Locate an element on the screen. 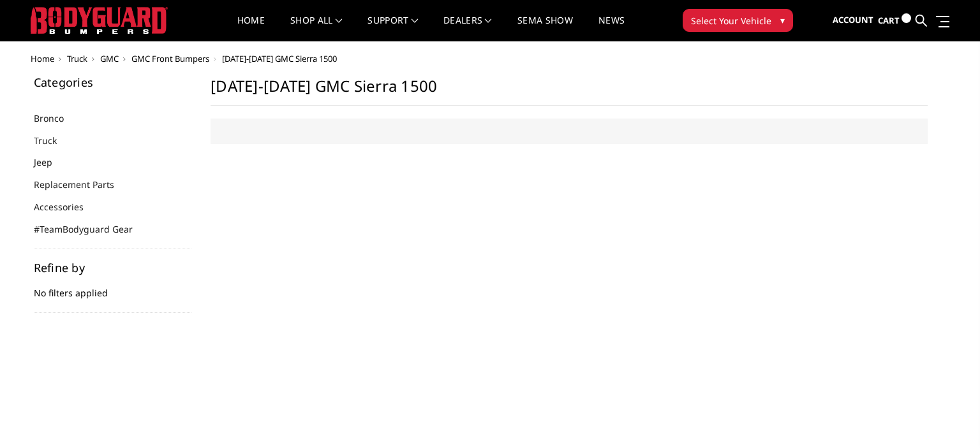  span: Home is located at coordinates (42, 58).